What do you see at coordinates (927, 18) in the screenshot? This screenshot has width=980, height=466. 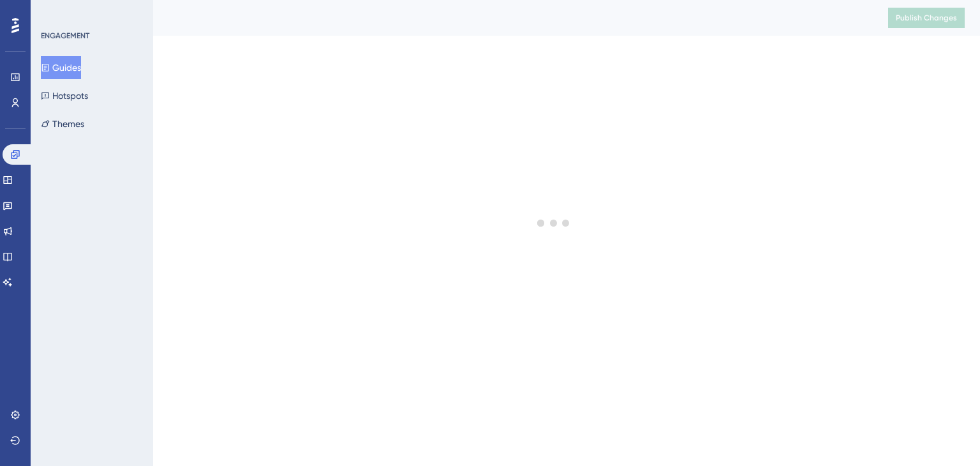 I see `span: Publish Changes` at bounding box center [927, 18].